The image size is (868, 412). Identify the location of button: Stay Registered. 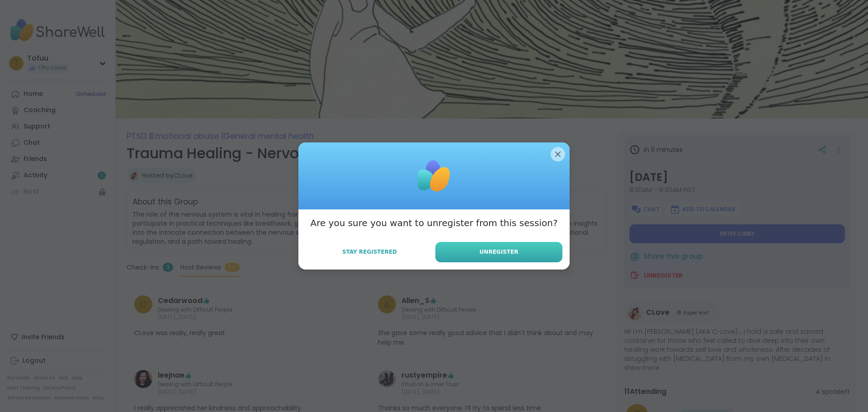
(369, 252).